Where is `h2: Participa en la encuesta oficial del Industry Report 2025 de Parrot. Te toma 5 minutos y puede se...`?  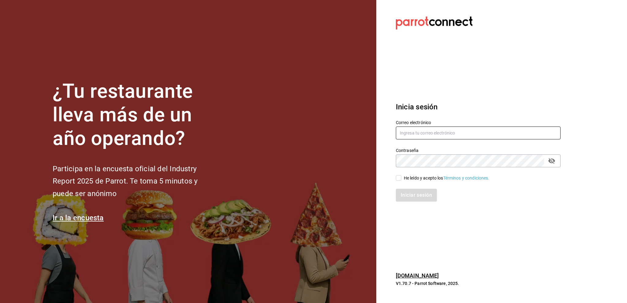
h2: Participa en la encuesta oficial del Industry Report 2025 de Parrot. Te toma 5 minutos y puede se... is located at coordinates (135, 181).